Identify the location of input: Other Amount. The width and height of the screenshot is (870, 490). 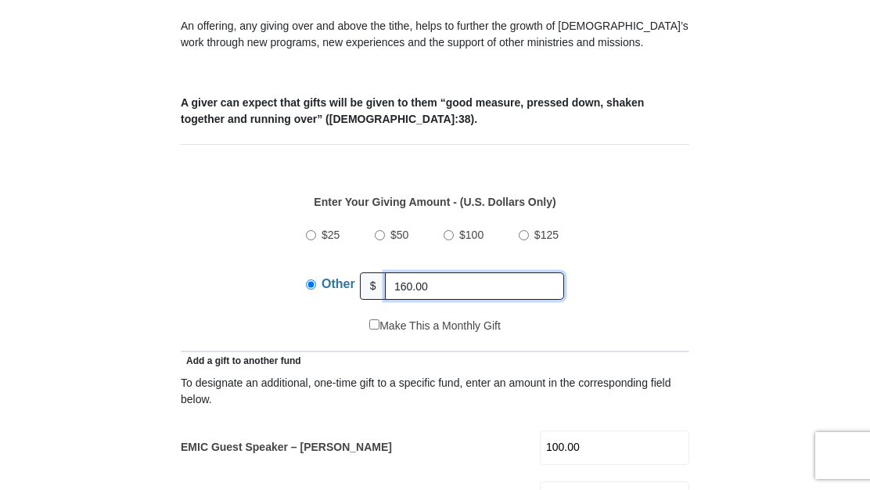
(474, 286).